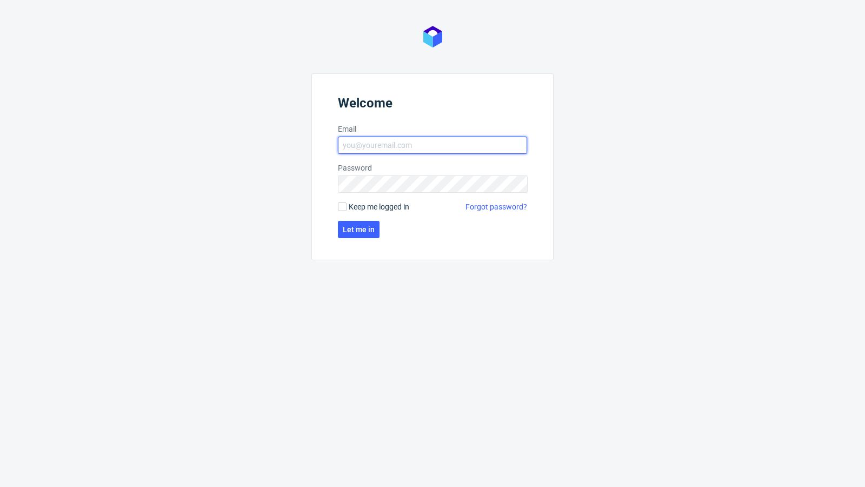 The height and width of the screenshot is (487, 865). I want to click on span: Let me in, so click(358, 230).